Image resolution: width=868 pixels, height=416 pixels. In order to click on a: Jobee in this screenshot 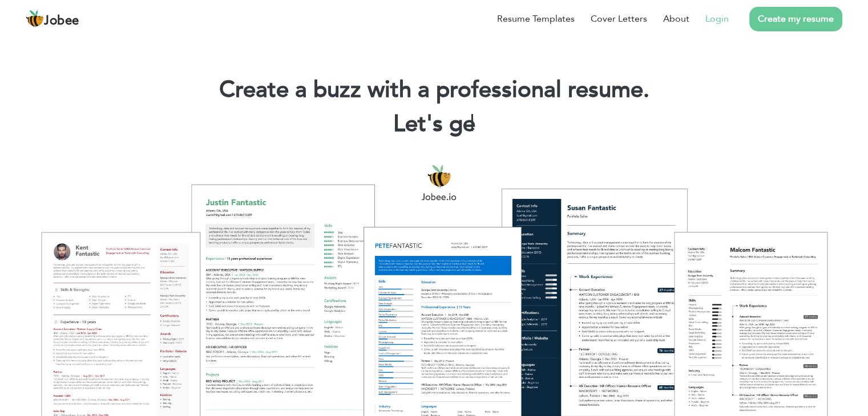, I will do `click(52, 19)`.